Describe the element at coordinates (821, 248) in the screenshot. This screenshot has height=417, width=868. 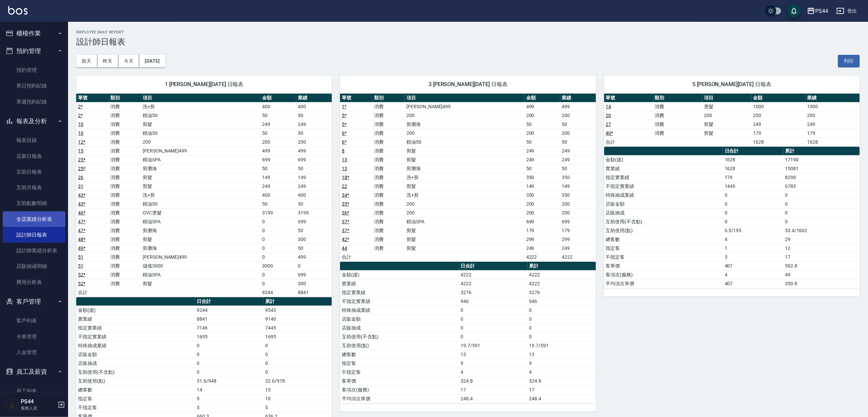
I see `td: 12` at that location.